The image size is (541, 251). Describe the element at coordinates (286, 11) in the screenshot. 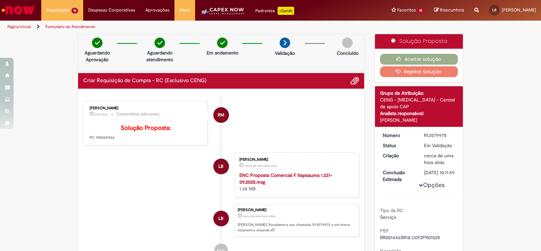

I see `p: +GenAi` at that location.